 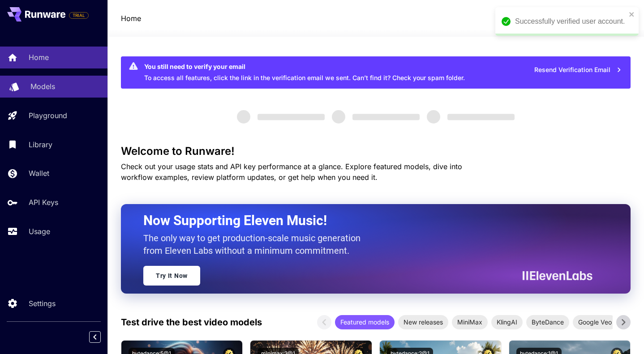 I want to click on span: Add your payment card to enable full platform functionality., so click(x=79, y=15).